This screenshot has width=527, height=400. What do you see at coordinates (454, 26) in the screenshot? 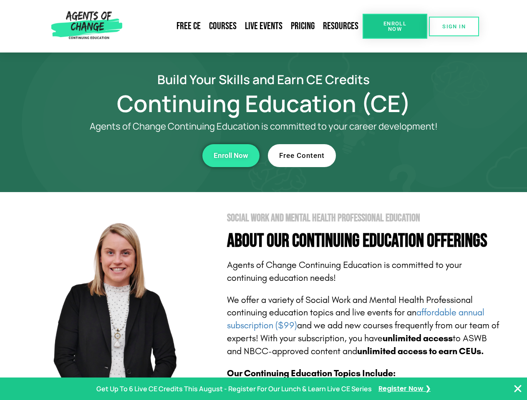
I see `span: SIGN IN` at bounding box center [454, 26].